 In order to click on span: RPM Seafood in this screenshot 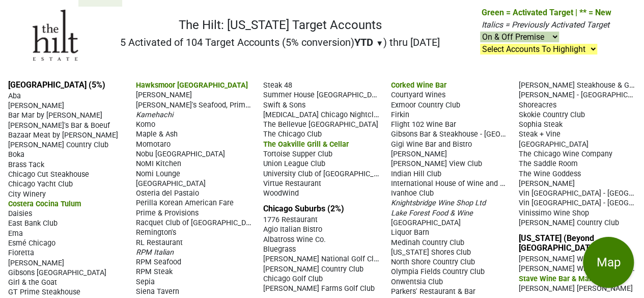, I will do `click(158, 262)`.